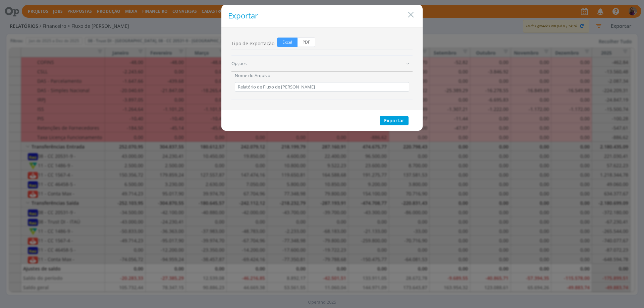 Image resolution: width=644 pixels, height=308 pixels. Describe the element at coordinates (322, 43) in the screenshot. I see `div: Tipo de exportação` at that location.